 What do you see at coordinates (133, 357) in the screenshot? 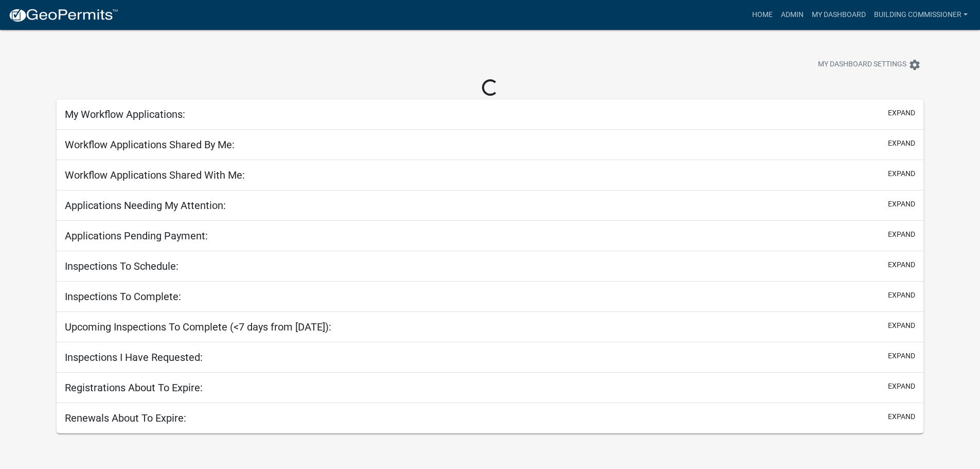
I see `h5: Inspections I Have Requested:` at bounding box center [133, 357].